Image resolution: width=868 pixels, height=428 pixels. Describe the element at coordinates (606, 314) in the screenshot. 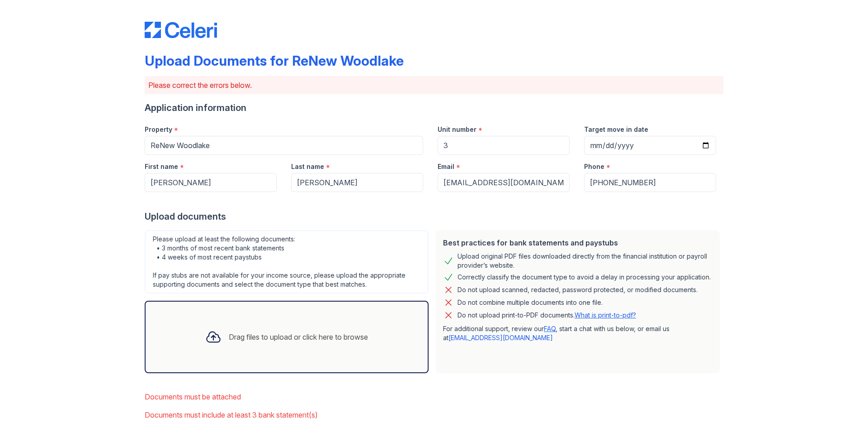

I see `a: What is print-to-pdf?` at that location.